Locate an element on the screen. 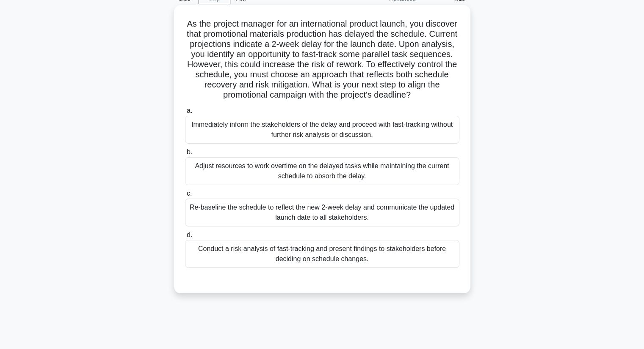 The image size is (644, 349). div: Adjust resources to work overtime on the delayed tasks while maintaining the current schedule to ... is located at coordinates (322, 171).